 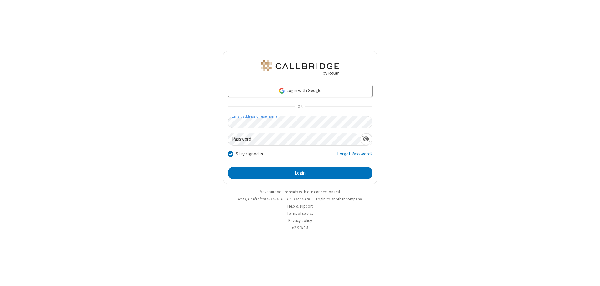 What do you see at coordinates (300, 206) in the screenshot?
I see `a: Help & support` at bounding box center [300, 206].